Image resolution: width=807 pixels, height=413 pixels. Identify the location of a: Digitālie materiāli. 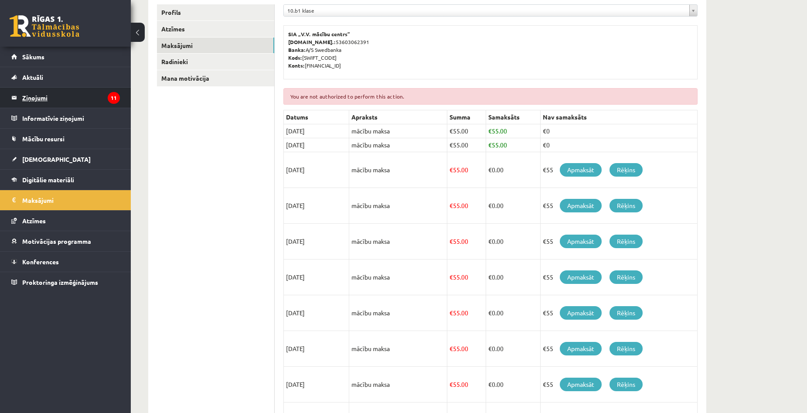
(65, 180).